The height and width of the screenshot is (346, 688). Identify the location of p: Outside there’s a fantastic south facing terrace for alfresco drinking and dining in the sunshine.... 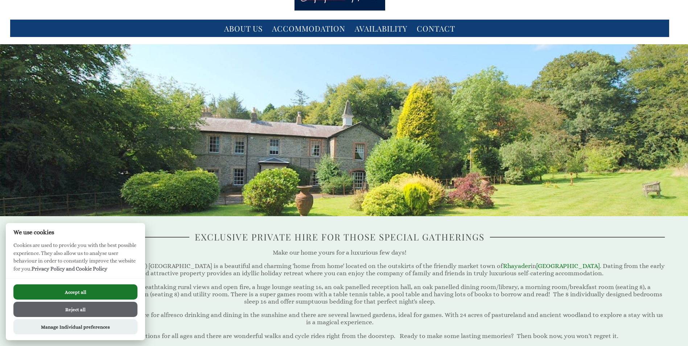
(340, 319).